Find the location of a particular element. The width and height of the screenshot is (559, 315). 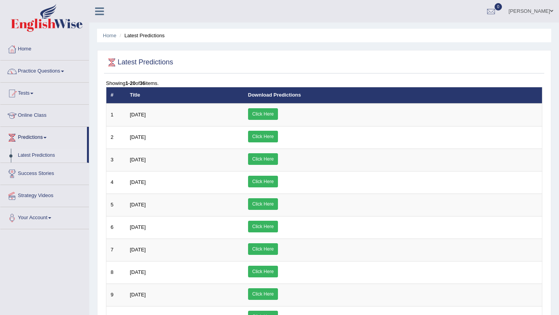

a: Success Stories is located at coordinates (45, 173).